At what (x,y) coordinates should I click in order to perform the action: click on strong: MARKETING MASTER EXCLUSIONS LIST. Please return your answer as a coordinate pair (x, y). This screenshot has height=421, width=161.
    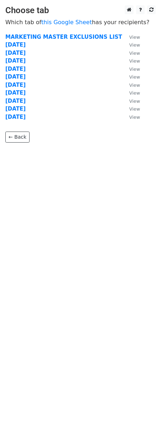
    Looking at the image, I should click on (64, 37).